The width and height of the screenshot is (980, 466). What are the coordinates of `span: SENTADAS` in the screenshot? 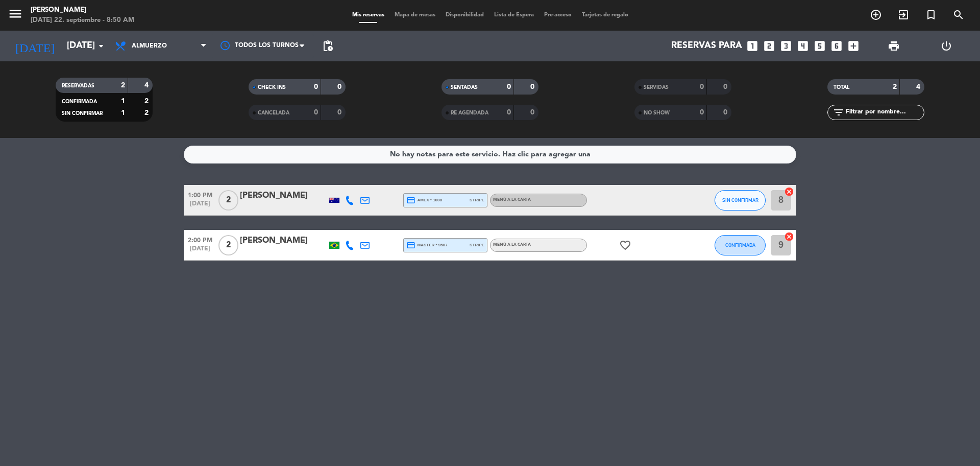 It's located at (464, 88).